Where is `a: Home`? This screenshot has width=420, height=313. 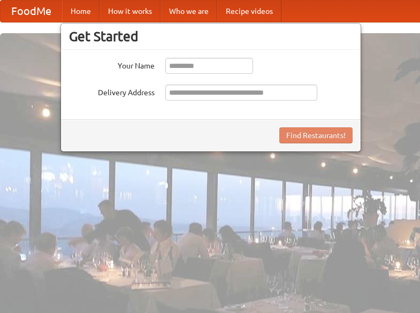 a: Home is located at coordinates (81, 11).